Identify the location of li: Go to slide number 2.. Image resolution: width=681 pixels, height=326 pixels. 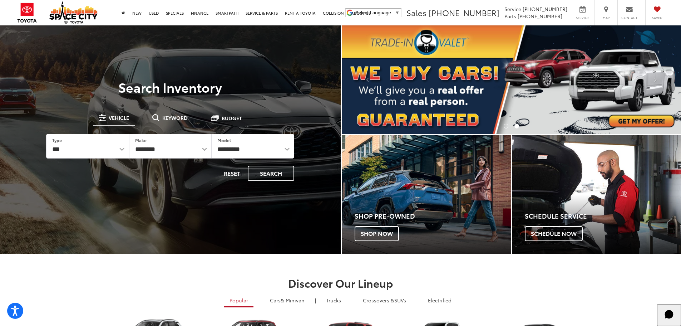
(517, 126).